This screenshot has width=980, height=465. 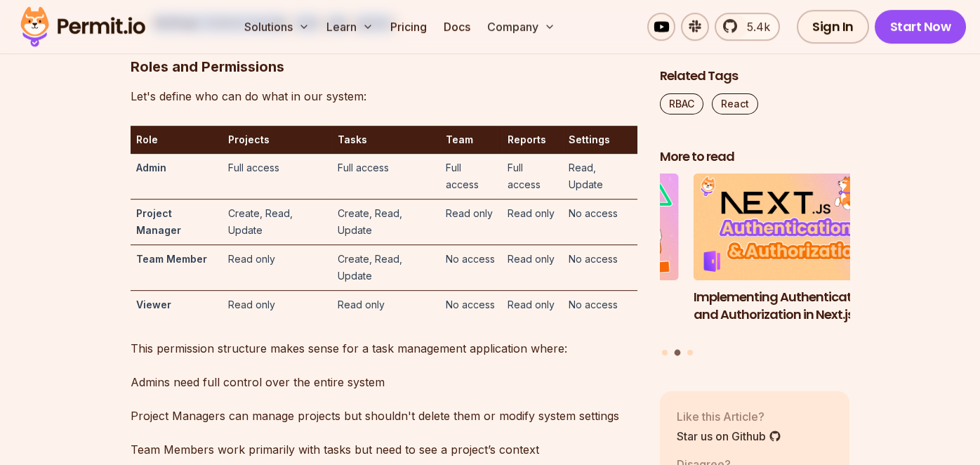 What do you see at coordinates (677, 353) in the screenshot?
I see `button: Go to slide 2` at bounding box center [677, 353].